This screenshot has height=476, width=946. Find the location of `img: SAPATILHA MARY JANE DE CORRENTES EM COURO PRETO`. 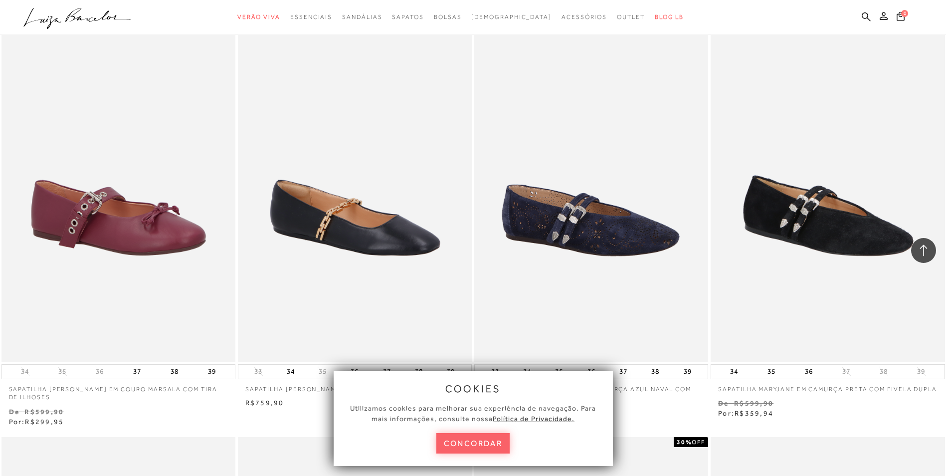

img: SAPATILHA MARY JANE DE CORRENTES EM COURO PRETO is located at coordinates (355, 186).